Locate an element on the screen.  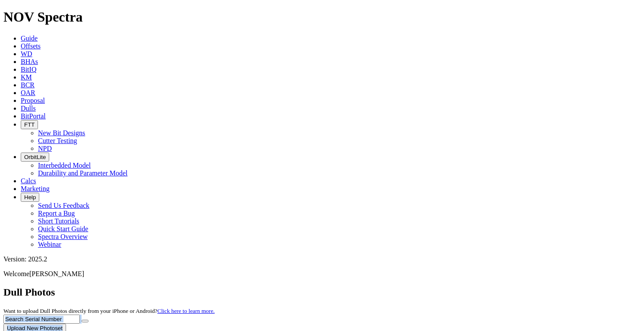
a: Offsets is located at coordinates (30, 46).